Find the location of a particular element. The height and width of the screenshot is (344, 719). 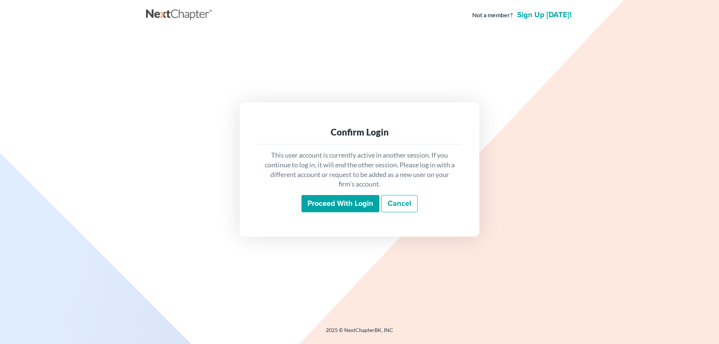

p: This user account is currently active in another session. If you continue to log in, it will end ... is located at coordinates (360, 170).